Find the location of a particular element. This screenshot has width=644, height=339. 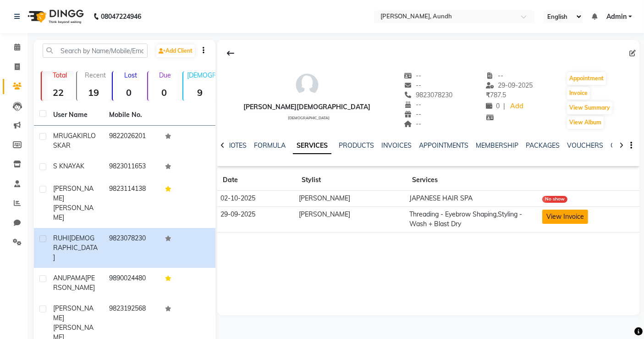

span: 29-09-2025 is located at coordinates (509, 85).